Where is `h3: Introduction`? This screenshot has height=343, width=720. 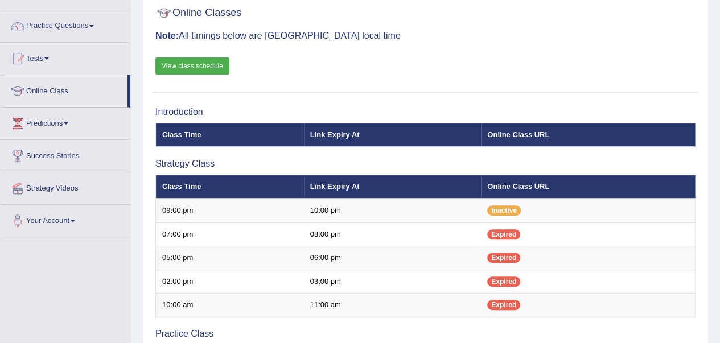
h3: Introduction is located at coordinates (425, 112).